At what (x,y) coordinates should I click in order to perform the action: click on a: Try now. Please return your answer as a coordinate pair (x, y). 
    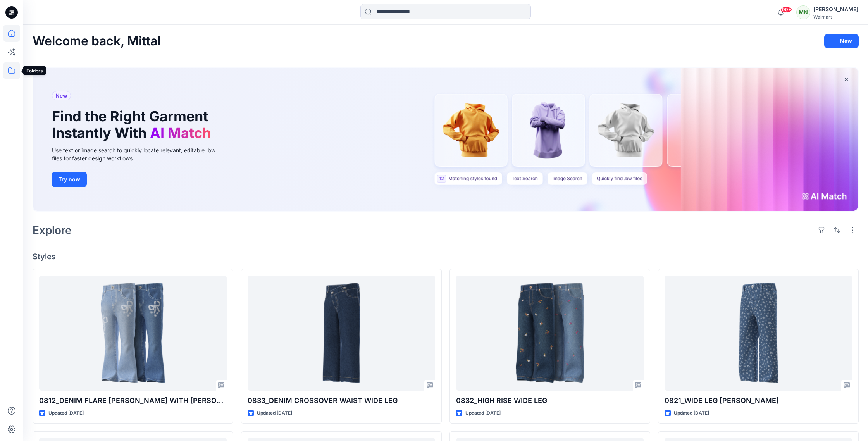
    Looking at the image, I should click on (69, 180).